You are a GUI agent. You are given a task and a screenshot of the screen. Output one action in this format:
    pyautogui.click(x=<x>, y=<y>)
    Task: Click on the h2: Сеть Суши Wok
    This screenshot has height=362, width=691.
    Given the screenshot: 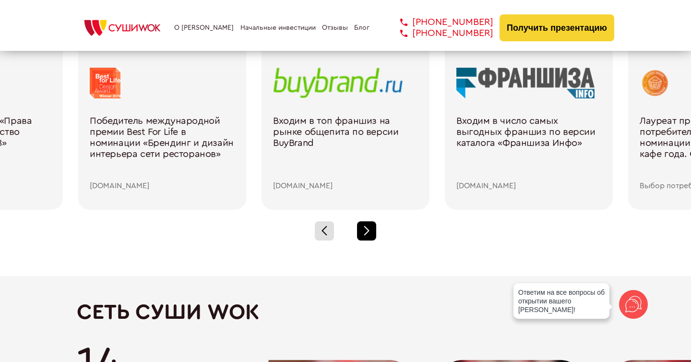 What is the action you would take?
    pyautogui.click(x=346, y=312)
    